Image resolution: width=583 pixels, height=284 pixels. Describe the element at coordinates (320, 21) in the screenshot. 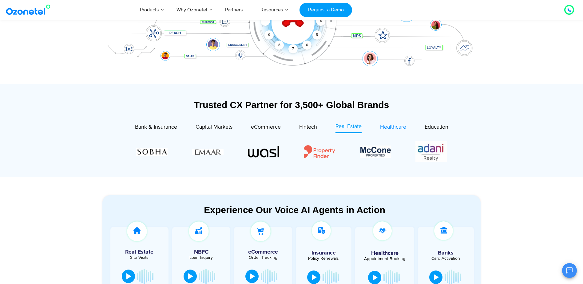

I see `div: 4` at that location.